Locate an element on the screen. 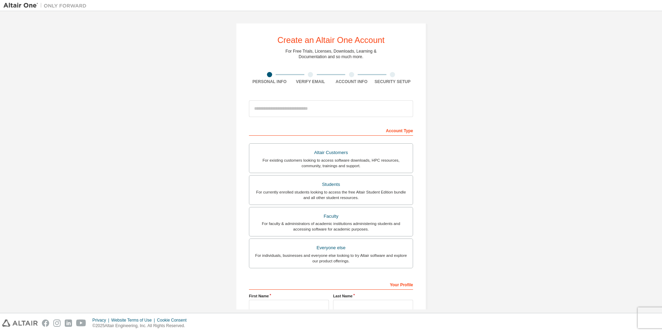  div: Your Profile is located at coordinates (331, 284).